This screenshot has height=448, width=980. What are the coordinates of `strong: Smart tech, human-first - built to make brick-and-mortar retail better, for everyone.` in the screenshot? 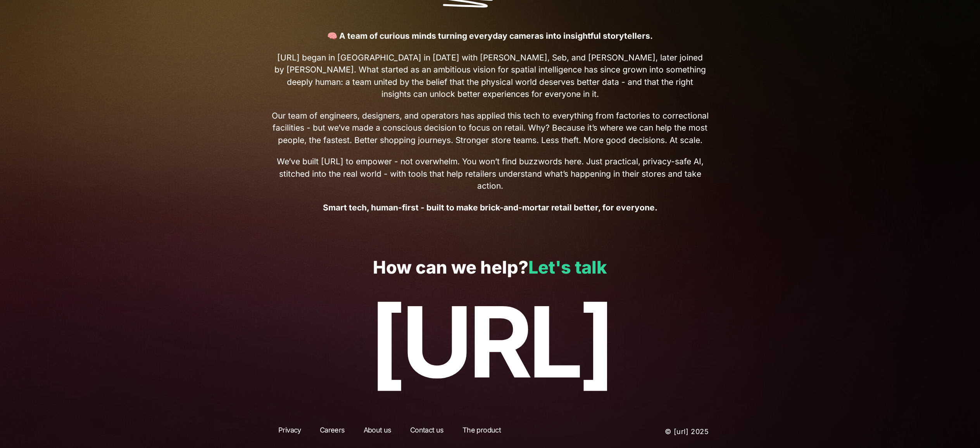 It's located at (490, 208).